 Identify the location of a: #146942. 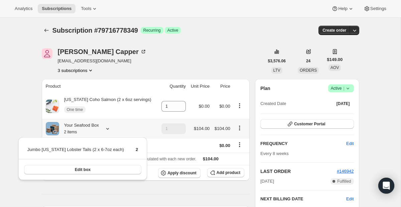
(345, 171).